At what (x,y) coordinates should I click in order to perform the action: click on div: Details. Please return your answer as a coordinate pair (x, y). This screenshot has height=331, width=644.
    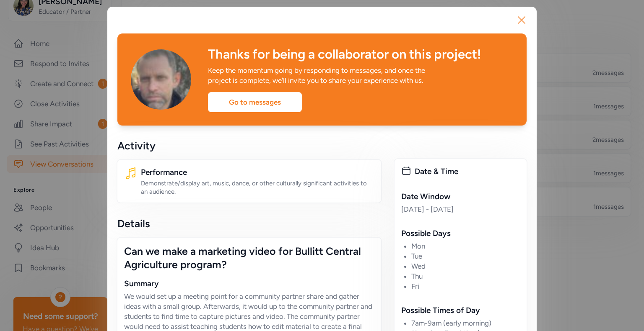
    Looking at the image, I should click on (249, 224).